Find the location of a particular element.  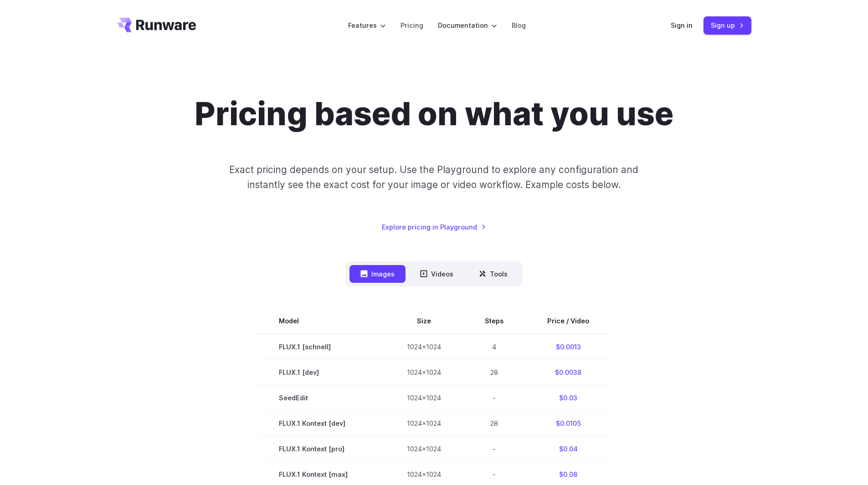

th: Price / Video is located at coordinates (568, 321).